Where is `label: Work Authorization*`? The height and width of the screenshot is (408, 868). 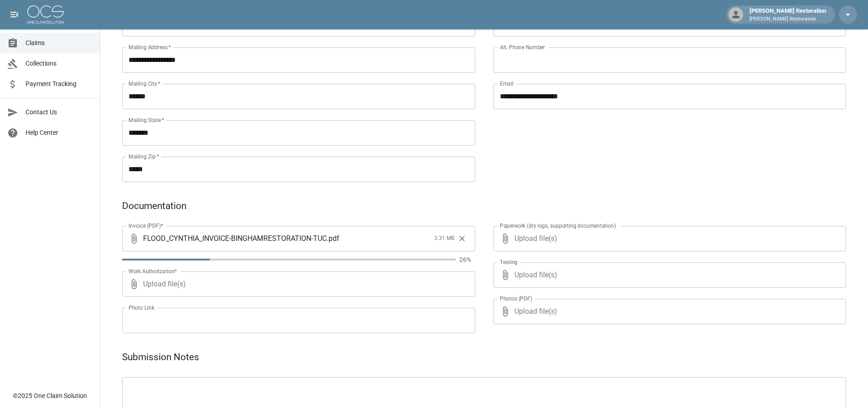
label: Work Authorization* is located at coordinates (152, 271).